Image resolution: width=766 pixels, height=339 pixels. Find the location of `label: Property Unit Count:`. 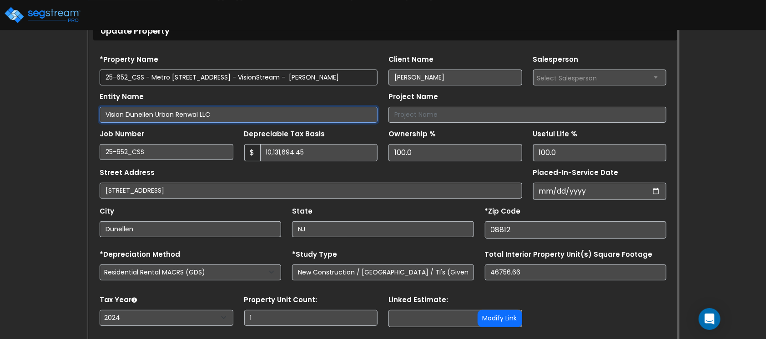

label: Property Unit Count: is located at coordinates (281, 300).